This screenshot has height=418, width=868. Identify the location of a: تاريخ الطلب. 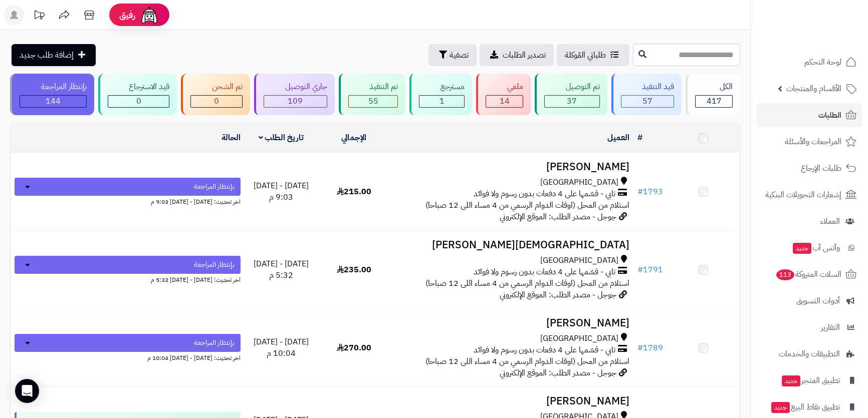
(281, 137).